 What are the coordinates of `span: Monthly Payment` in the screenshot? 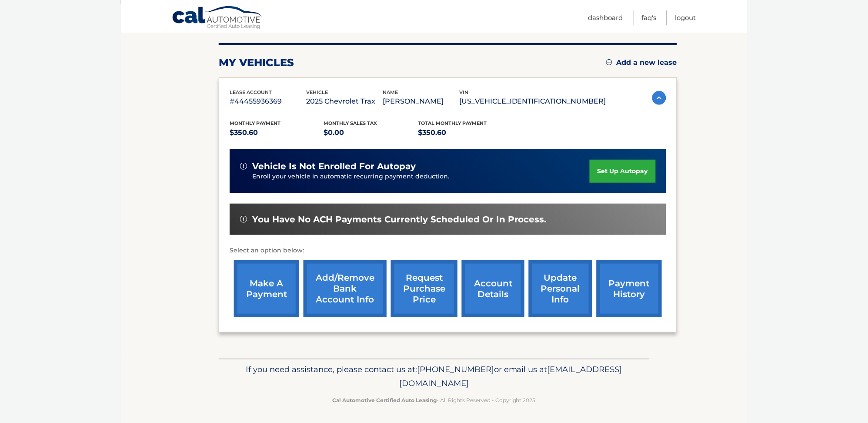 It's located at (255, 123).